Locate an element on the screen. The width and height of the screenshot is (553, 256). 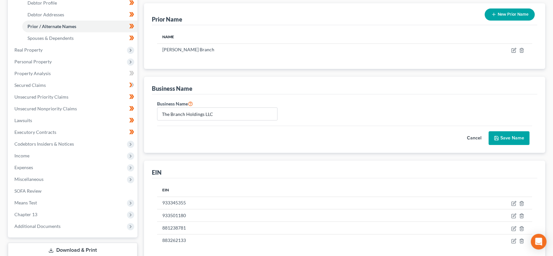
div: Prior Name is located at coordinates (167, 19).